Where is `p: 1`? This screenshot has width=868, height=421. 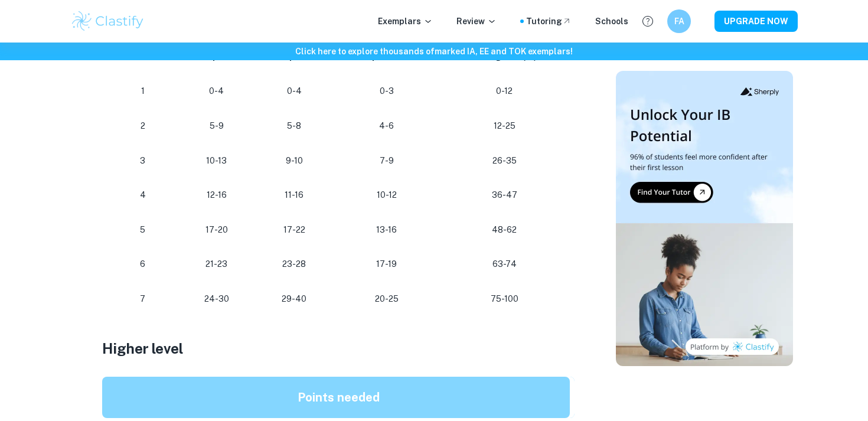
p: 1 is located at coordinates (143, 91).